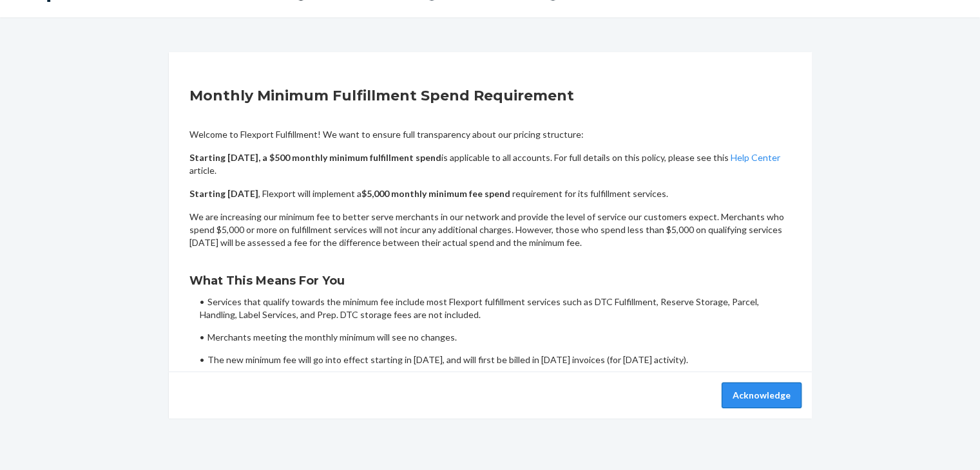 The image size is (980, 470). Describe the element at coordinates (761, 395) in the screenshot. I see `button: Acknowledge` at that location.